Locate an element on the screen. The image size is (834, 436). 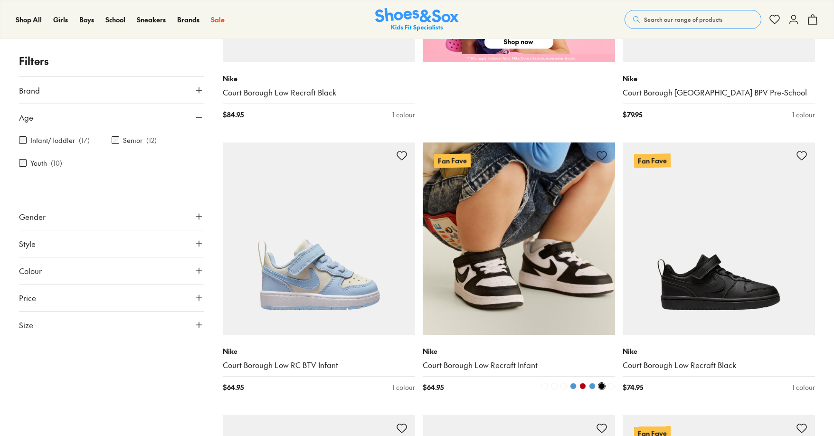
label: Senior is located at coordinates (132, 140).